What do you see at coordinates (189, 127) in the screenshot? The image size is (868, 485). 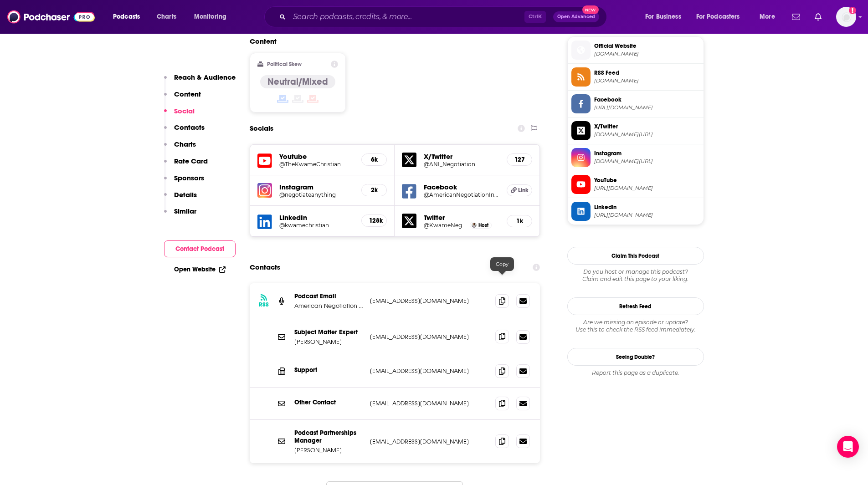 I see `p: Contacts` at bounding box center [189, 127].